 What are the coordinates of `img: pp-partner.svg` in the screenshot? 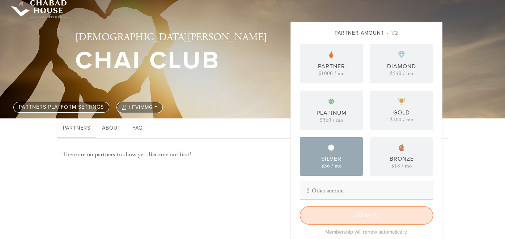 It's located at (331, 55).